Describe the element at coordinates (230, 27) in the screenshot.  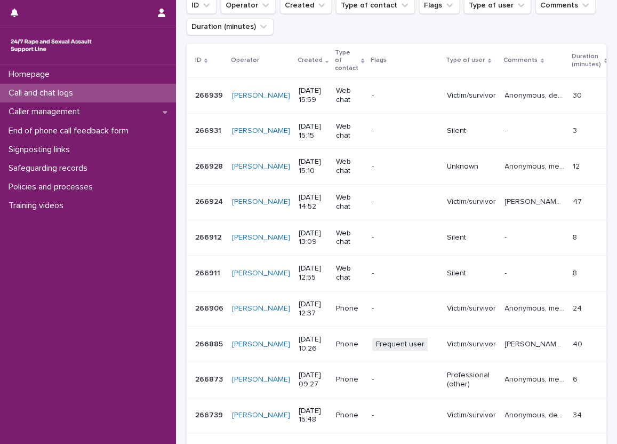
I see `button: Duration (minutes)` at that location.